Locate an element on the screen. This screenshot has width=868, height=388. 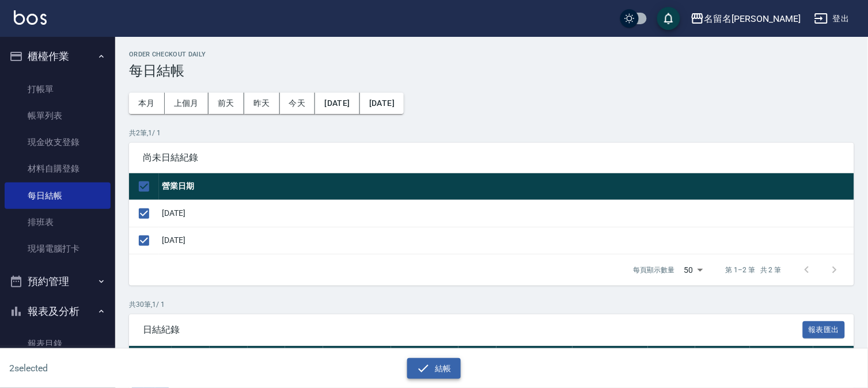
button: save is located at coordinates (669, 18).